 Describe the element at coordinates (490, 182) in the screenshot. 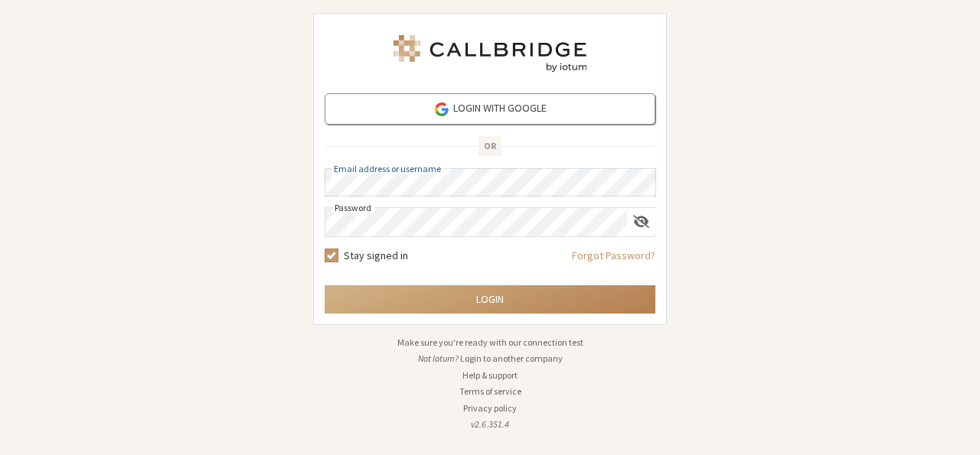

I see `input: Email address or username` at that location.